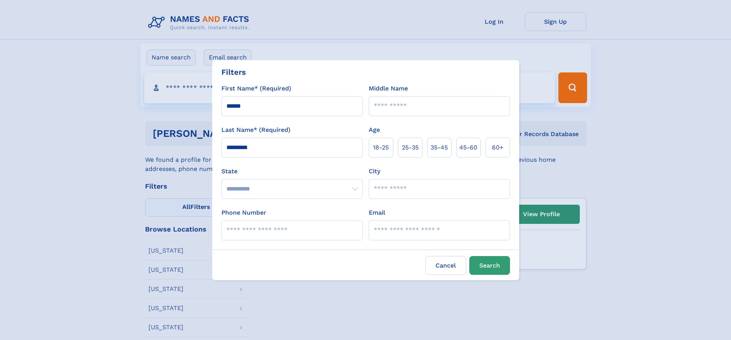 This screenshot has width=731, height=340. I want to click on label: First Name* (Required), so click(256, 89).